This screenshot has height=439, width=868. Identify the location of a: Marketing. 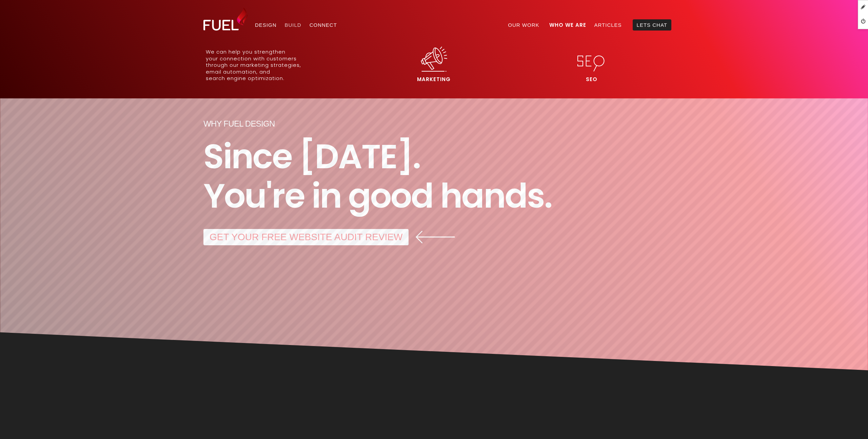
(433, 63).